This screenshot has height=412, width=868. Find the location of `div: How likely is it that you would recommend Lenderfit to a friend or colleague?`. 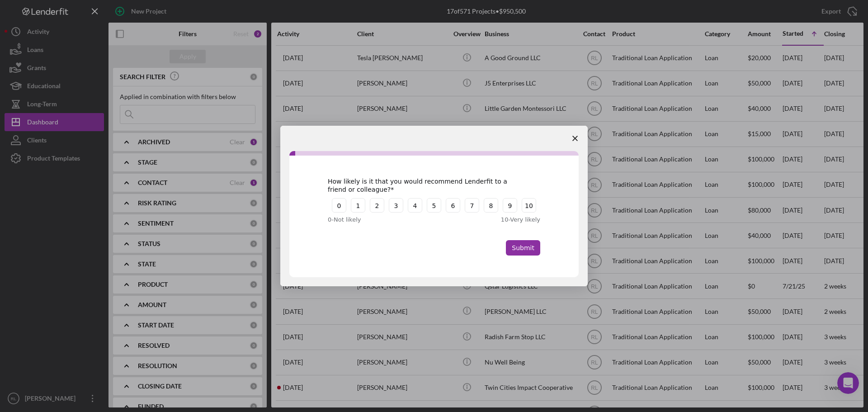

div: How likely is it that you would recommend Lenderfit to a friend or colleague? is located at coordinates (427, 185).